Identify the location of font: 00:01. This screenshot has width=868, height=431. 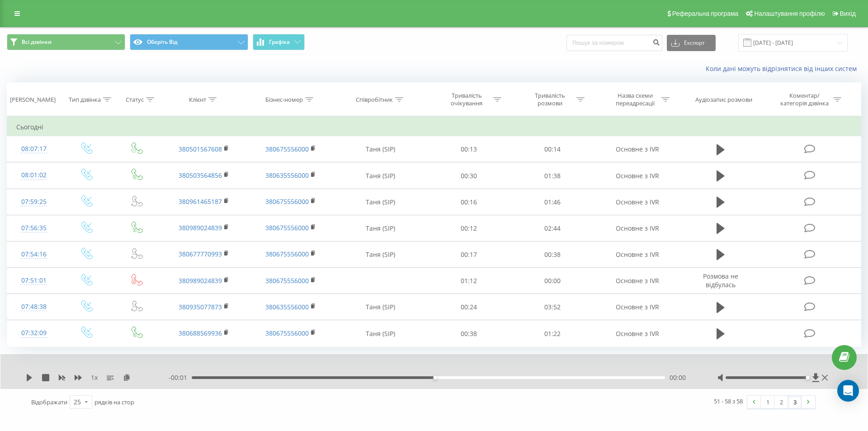
(179, 377).